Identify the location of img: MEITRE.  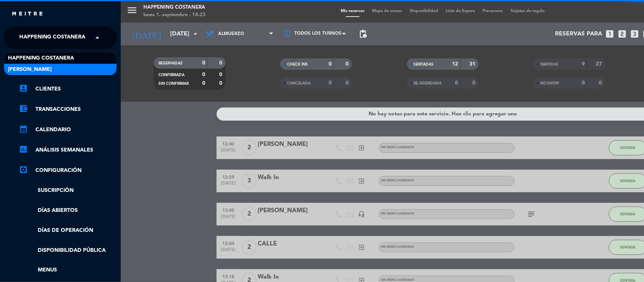
(27, 14).